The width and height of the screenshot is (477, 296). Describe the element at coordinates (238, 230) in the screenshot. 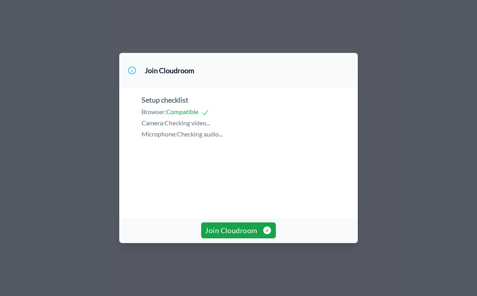

I see `button: Join Cloudroom` at that location.